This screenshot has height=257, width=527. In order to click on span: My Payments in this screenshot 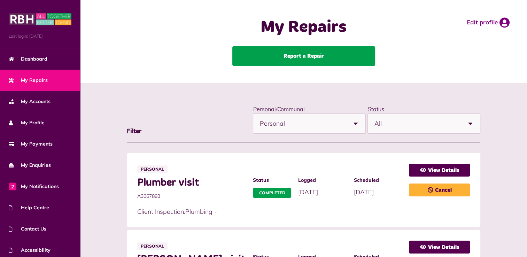, I will do `click(31, 144)`.